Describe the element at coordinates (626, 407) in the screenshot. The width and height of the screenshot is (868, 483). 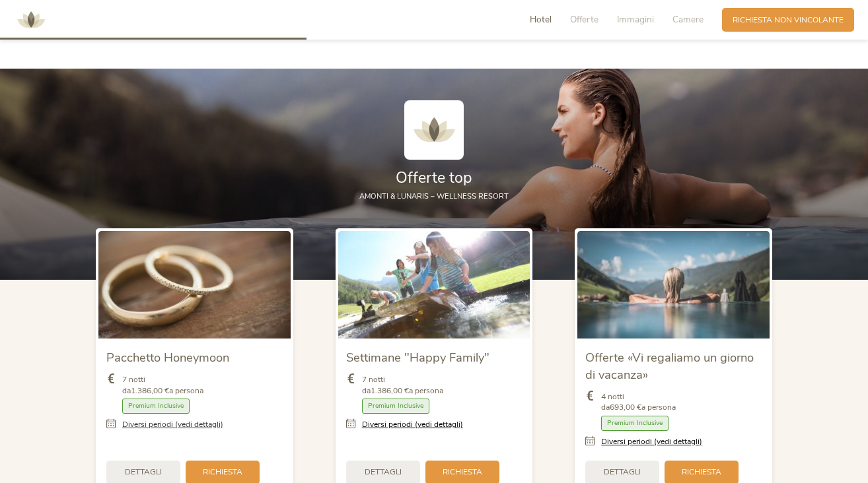
I see `b: 693,00 €` at that location.